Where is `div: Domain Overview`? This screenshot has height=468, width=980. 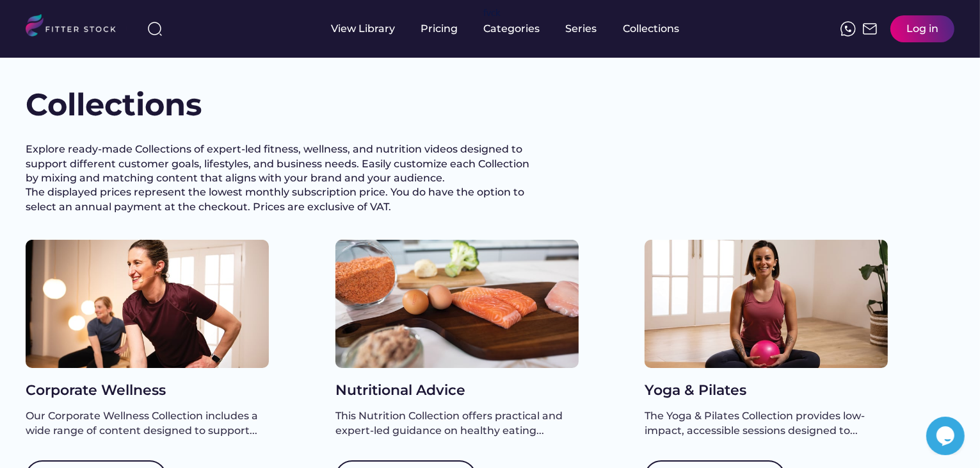 div: Domain Overview is located at coordinates (81, 86).